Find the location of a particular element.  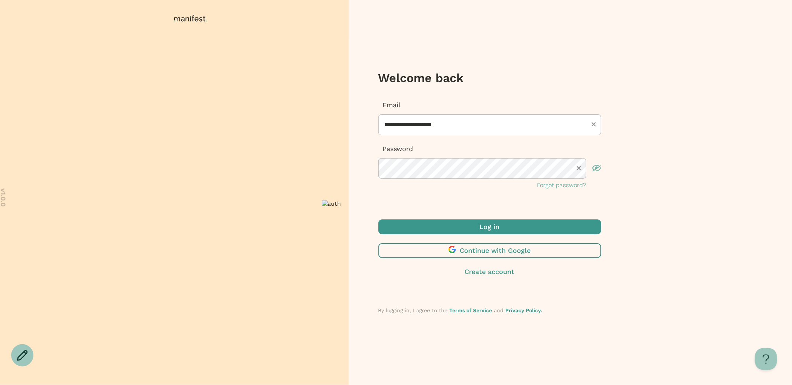

button: Continue with Google is located at coordinates (490, 251).